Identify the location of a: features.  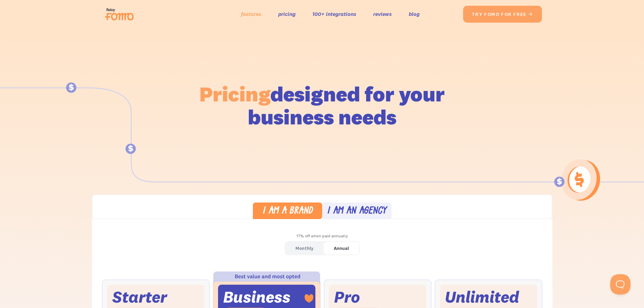
(251, 14).